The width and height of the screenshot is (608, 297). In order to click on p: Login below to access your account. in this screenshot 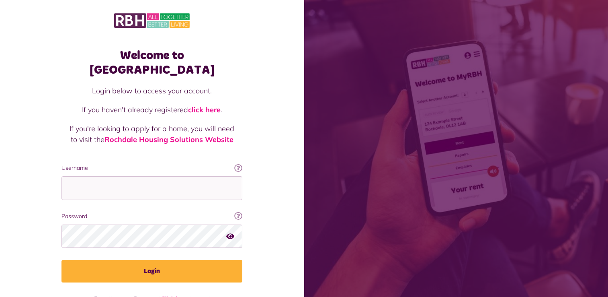, I will do `click(152, 90)`.